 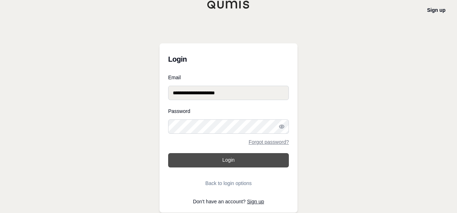 What do you see at coordinates (228, 202) in the screenshot?
I see `p: Don't have an account?` at bounding box center [228, 202].